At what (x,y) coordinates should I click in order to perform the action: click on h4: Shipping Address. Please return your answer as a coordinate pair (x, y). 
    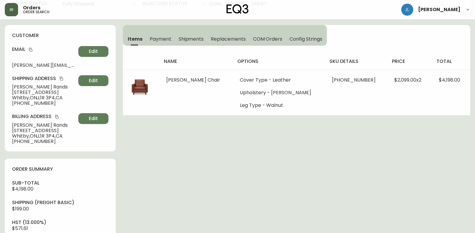
    Looking at the image, I should click on (44, 79).